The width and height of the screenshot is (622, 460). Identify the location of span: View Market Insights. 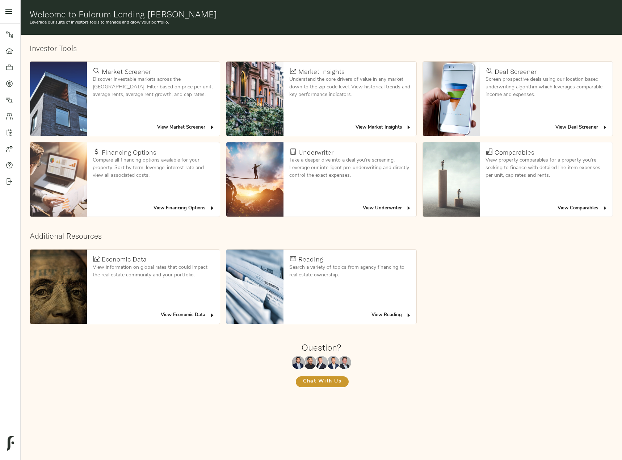
(383, 127).